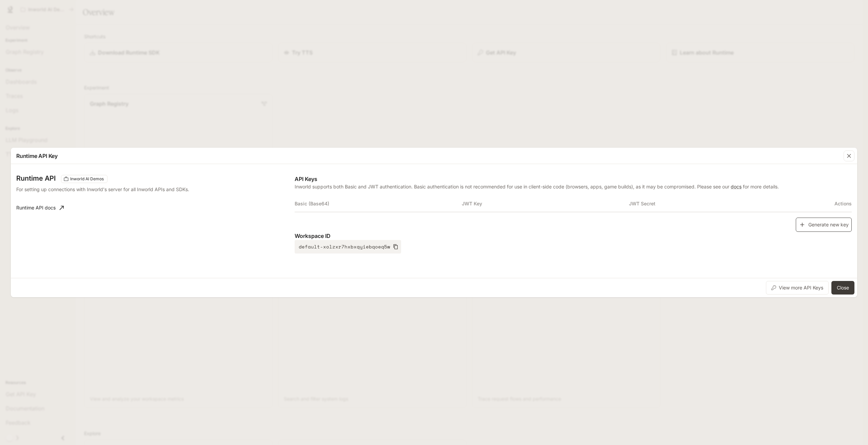  What do you see at coordinates (36, 178) in the screenshot?
I see `h3: Runtime API` at bounding box center [36, 178].